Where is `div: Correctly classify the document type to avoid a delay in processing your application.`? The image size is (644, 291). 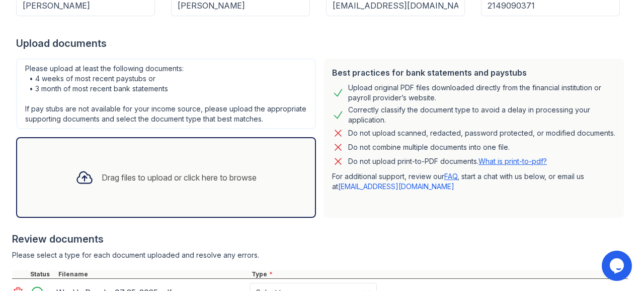 div: Correctly classify the document type to avoid a delay in processing your application. is located at coordinates (482, 115).